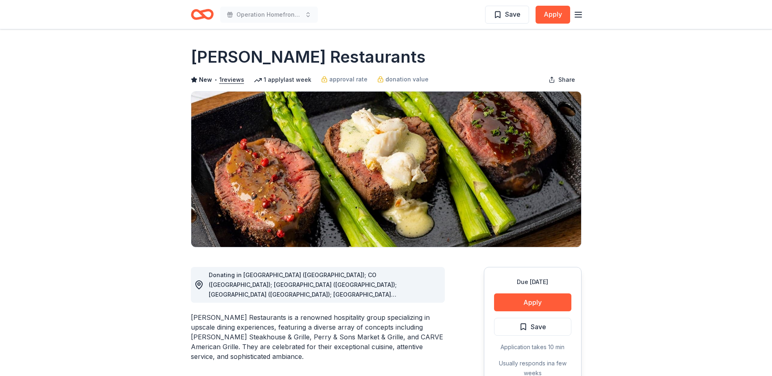 The height and width of the screenshot is (376, 772). Describe the element at coordinates (533, 347) in the screenshot. I see `div: Application takes 10 min` at that location.